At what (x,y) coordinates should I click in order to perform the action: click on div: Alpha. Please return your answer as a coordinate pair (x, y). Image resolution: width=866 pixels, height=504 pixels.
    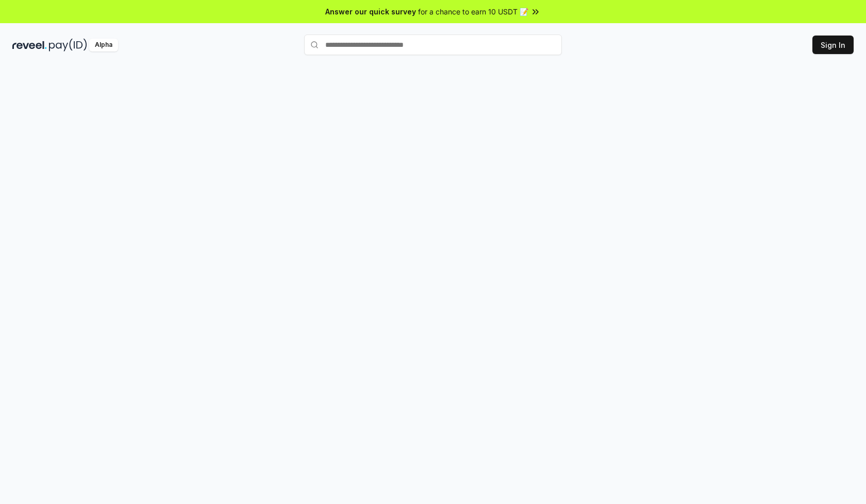
    Looking at the image, I should click on (104, 45).